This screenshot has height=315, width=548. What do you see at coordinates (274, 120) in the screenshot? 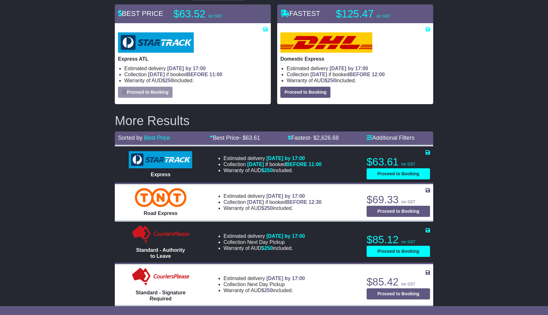
I see `h2: More Results` at bounding box center [274, 120].